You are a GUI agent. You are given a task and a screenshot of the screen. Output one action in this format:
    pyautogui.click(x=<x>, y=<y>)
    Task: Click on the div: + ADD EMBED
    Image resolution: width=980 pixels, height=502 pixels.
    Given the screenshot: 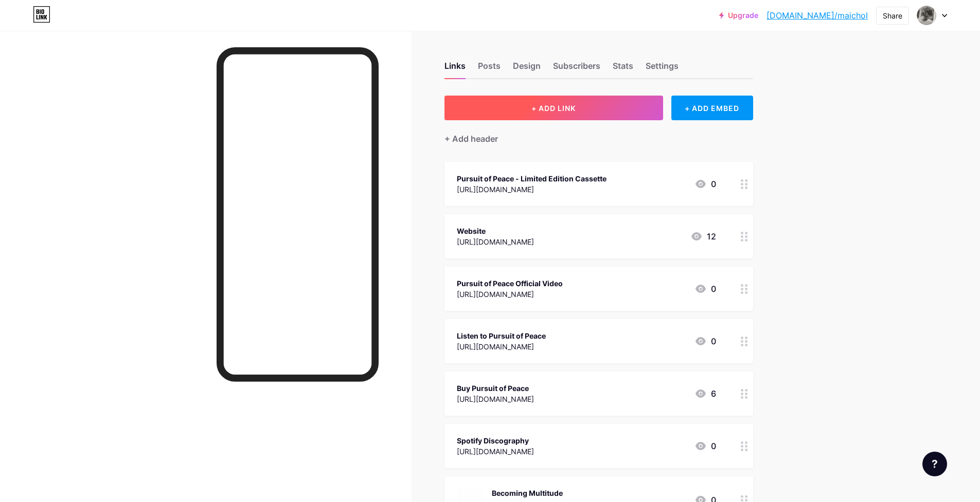 What is the action you would take?
    pyautogui.click(x=712, y=108)
    